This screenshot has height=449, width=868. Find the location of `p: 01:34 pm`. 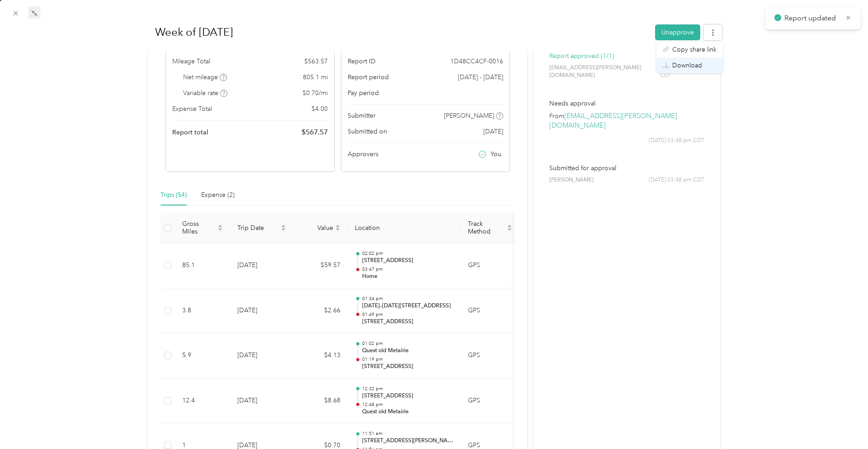

p: 01:34 pm is located at coordinates (408, 299).